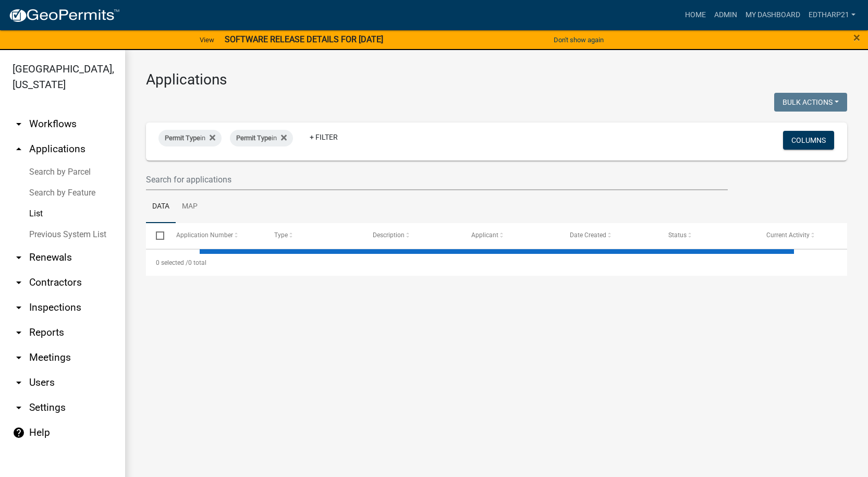  Describe the element at coordinates (726, 15) in the screenshot. I see `a: Admin` at that location.